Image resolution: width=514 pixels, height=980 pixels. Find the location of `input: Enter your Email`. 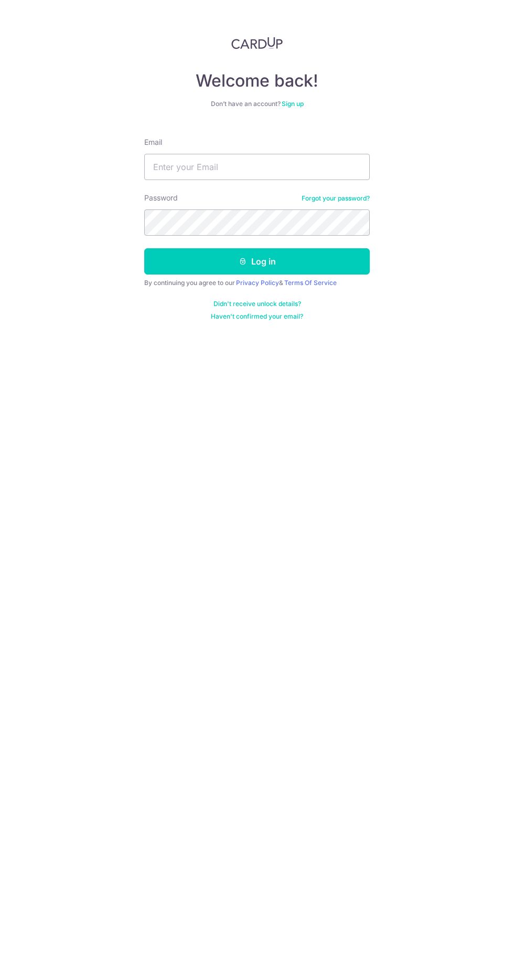

input: Enter your Email is located at coordinates (257, 167).